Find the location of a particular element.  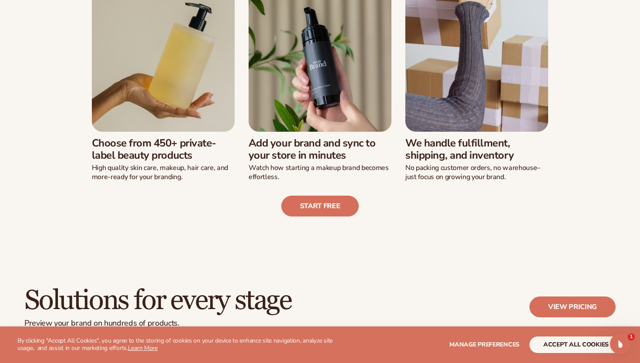

h3: Add your brand and sync to your store in minutes is located at coordinates (320, 150).